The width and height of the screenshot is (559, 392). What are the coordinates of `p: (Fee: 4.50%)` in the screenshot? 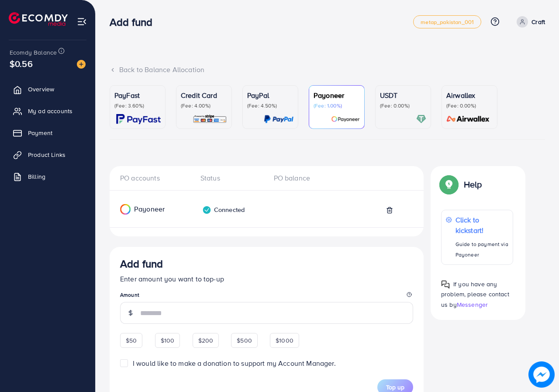 It's located at (270, 106).